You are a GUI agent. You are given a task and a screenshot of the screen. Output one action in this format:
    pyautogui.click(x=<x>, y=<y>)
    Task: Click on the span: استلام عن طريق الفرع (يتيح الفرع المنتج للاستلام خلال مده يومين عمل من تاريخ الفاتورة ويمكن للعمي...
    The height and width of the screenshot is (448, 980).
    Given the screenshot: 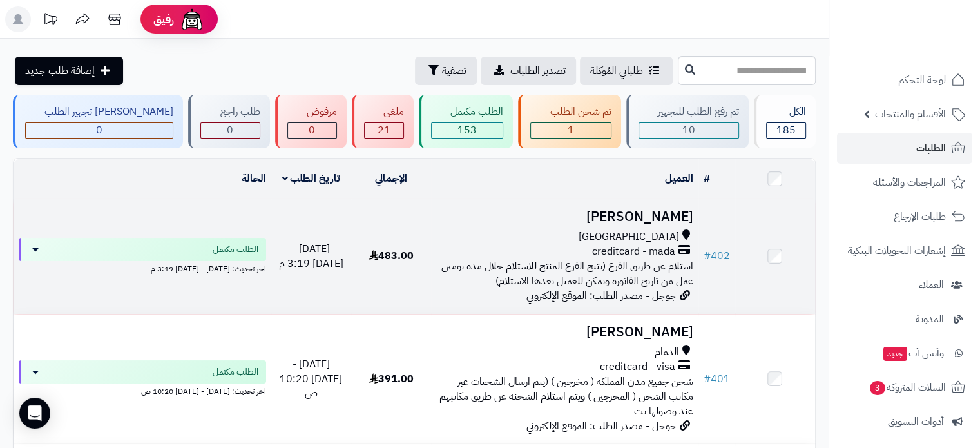 What is the action you would take?
    pyautogui.click(x=567, y=274)
    